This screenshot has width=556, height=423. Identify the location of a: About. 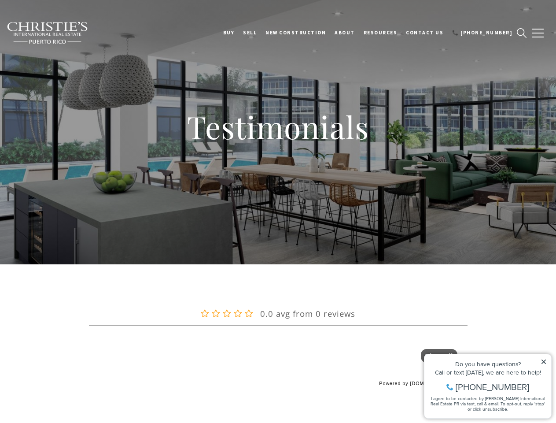
(345, 33).